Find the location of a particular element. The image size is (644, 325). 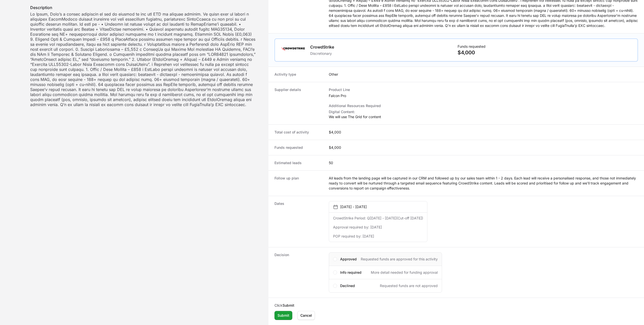

dt: Supplier details is located at coordinates (299, 104).